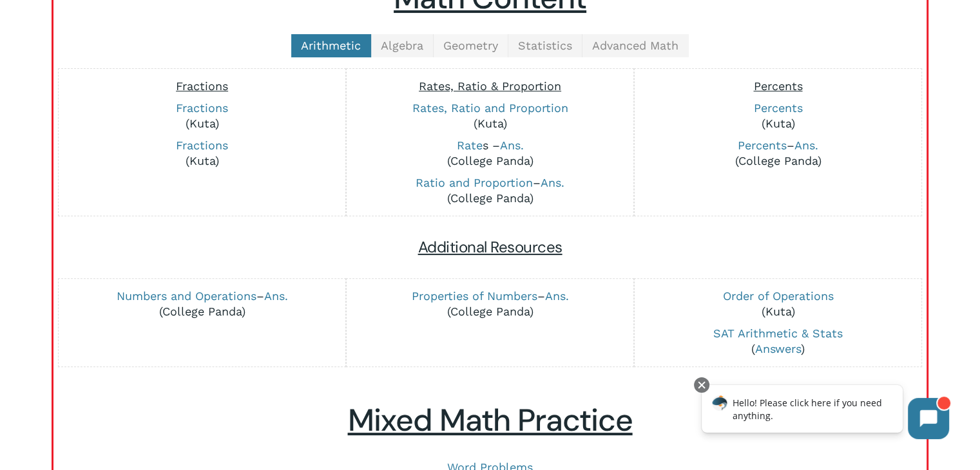 The width and height of the screenshot is (980, 470). What do you see at coordinates (186, 296) in the screenshot?
I see `a: Numbers and Operations` at bounding box center [186, 296].